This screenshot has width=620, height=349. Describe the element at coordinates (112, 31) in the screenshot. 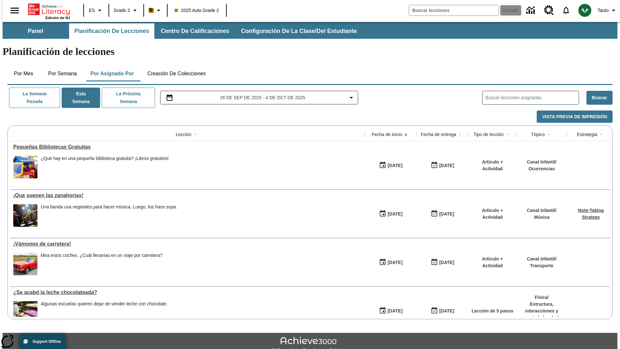

I see `span: Planificación de lecciones` at that location.